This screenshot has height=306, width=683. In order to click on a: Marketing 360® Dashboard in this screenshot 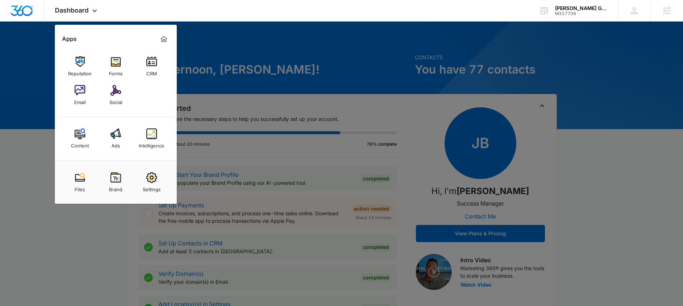, I will do `click(164, 39)`.